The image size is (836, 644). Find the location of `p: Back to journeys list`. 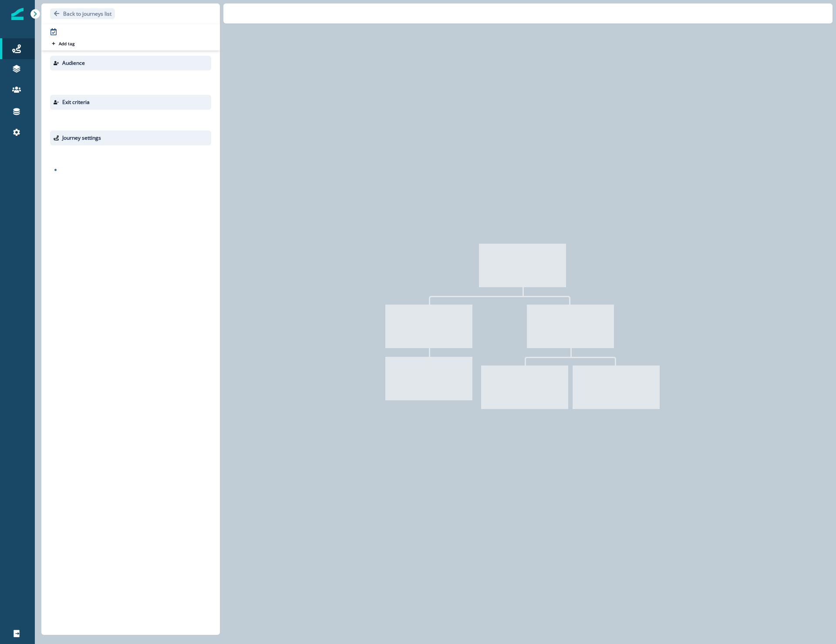

p: Back to journeys list is located at coordinates (87, 14).